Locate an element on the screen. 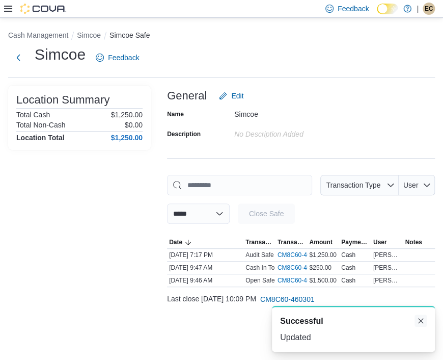 Image resolution: width=443 pixels, height=360 pixels. img: Cova is located at coordinates (43, 9).